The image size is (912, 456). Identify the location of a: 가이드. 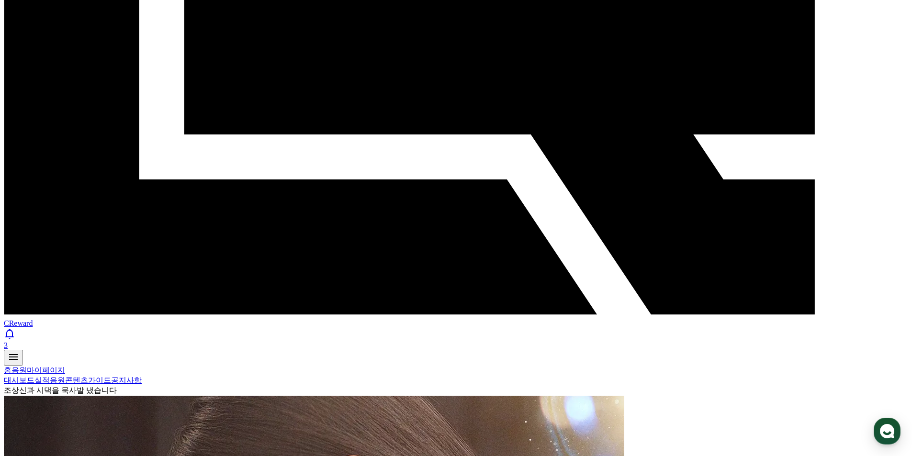
(100, 380).